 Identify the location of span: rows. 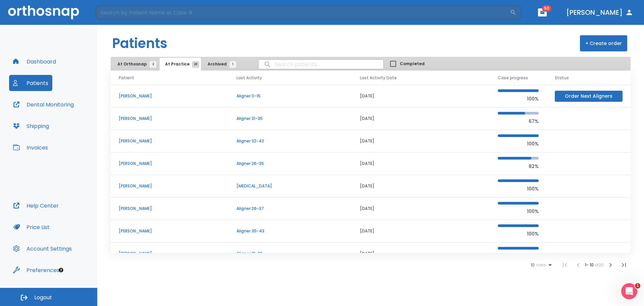
(541, 265).